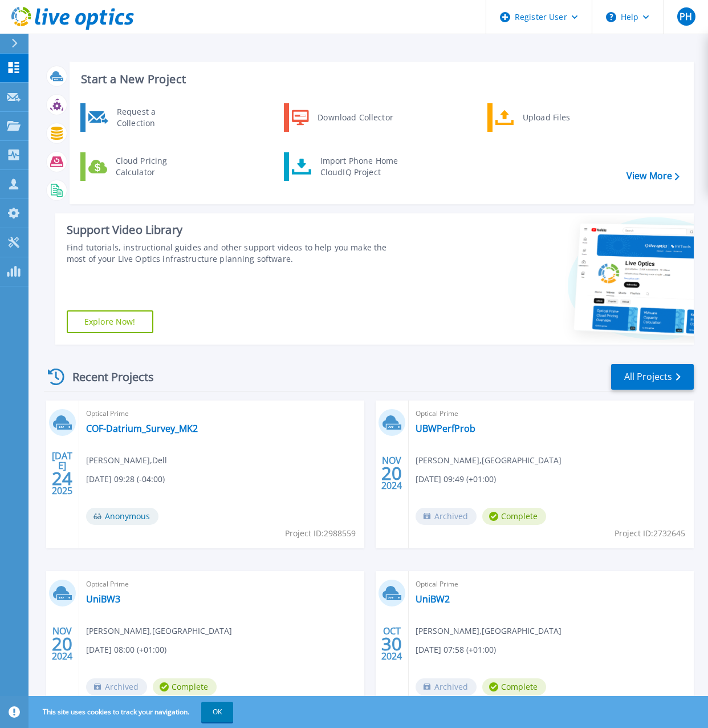 The image size is (708, 728). What do you see at coordinates (62, 478) in the screenshot?
I see `span: 24` at bounding box center [62, 478].